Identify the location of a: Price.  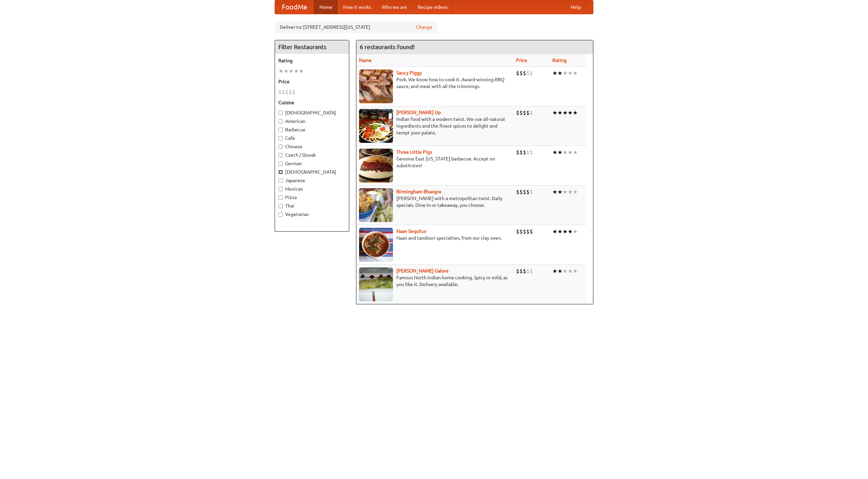
(521, 60).